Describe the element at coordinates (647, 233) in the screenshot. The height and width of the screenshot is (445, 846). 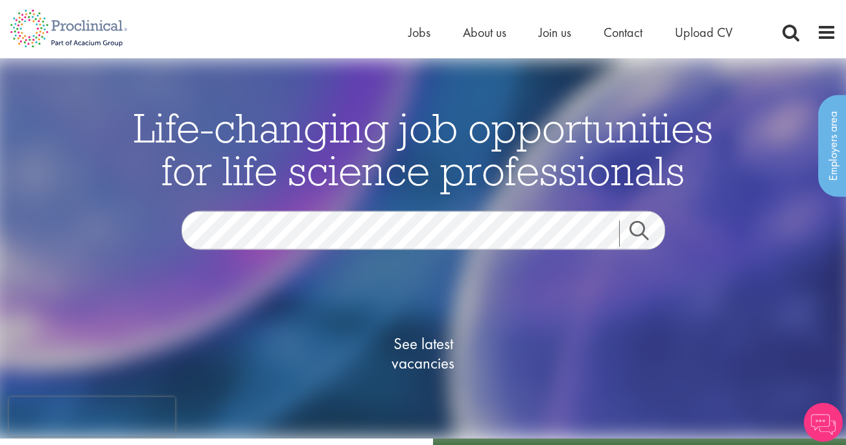
I see `a: Job search submit button` at that location.